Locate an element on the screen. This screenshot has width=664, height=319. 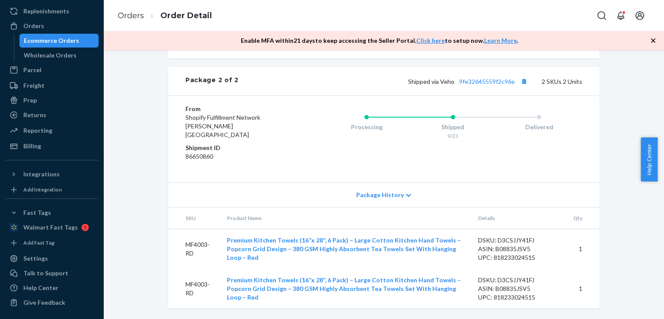
div: 2 SKUs 2 Units is located at coordinates (410, 81).